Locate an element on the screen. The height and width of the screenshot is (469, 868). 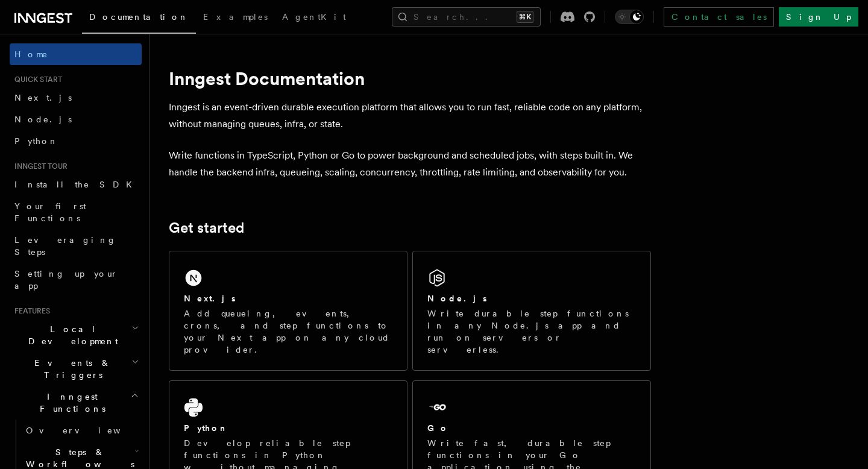
span: Examples is located at coordinates (235, 17).